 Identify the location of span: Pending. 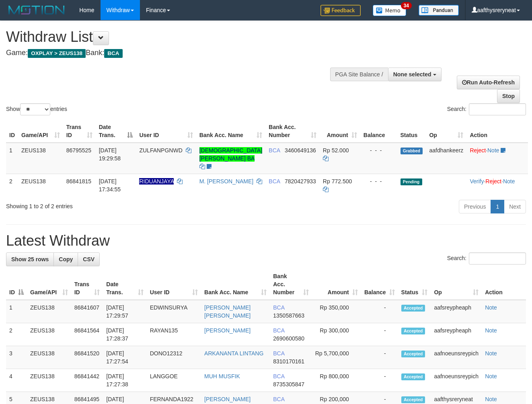
(412, 182).